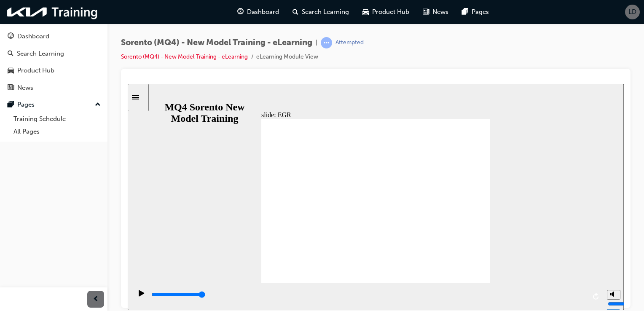  What do you see at coordinates (486, 211) in the screenshot?
I see `button: volume` at bounding box center [486, 211].